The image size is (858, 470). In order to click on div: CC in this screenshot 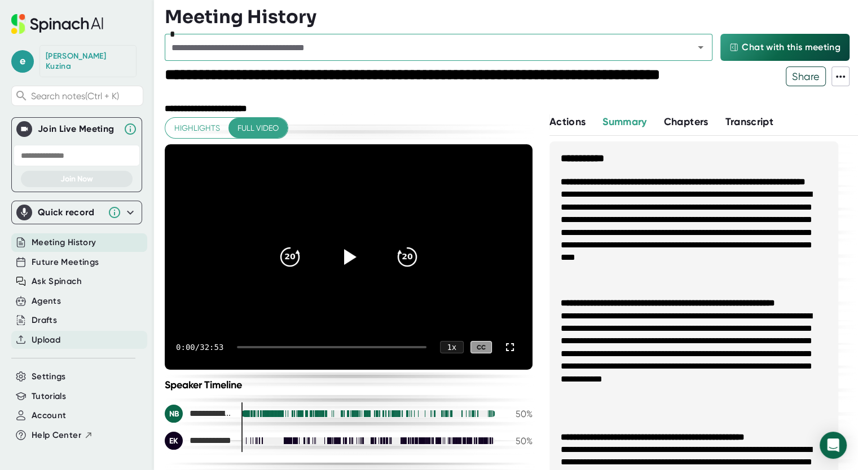, I will do `click(481, 347)`.